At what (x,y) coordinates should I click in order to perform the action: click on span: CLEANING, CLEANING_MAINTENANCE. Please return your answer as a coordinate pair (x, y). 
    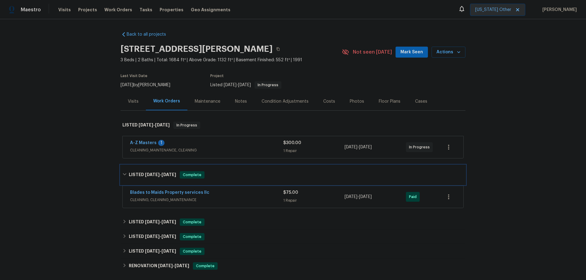
    Looking at the image, I should click on (207, 200).